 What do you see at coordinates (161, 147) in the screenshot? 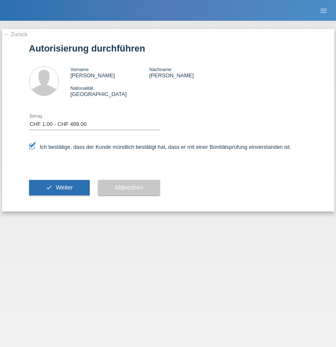
I see `label: Ich bestätige, dass der Kunde mündlich bestätigt hat, dass er mit einer Bonitätsprüfung einversta...` at bounding box center [161, 147].